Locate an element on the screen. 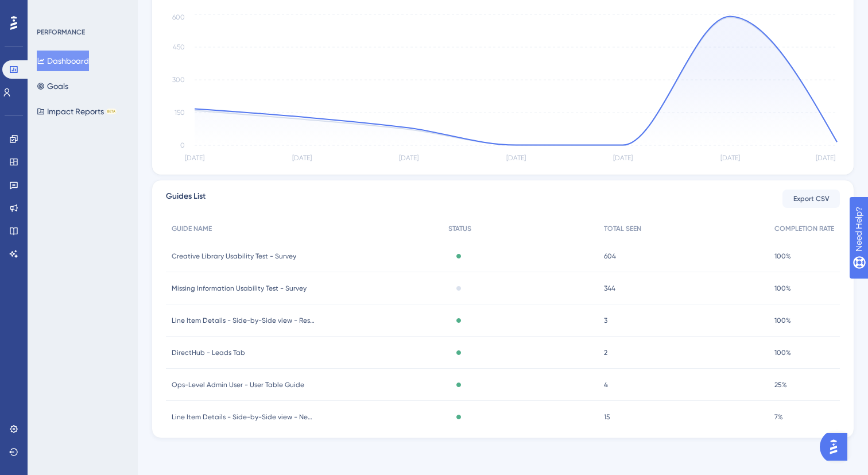 This screenshot has width=868, height=475. tspan: 0 is located at coordinates (183, 145).